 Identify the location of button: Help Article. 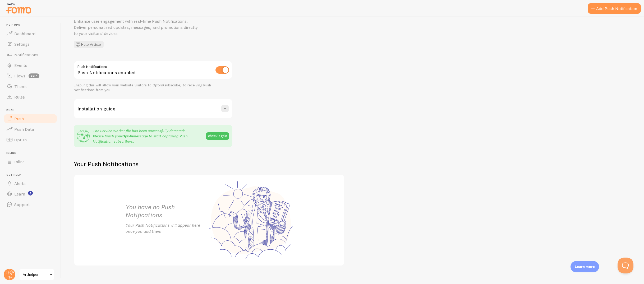
(89, 45).